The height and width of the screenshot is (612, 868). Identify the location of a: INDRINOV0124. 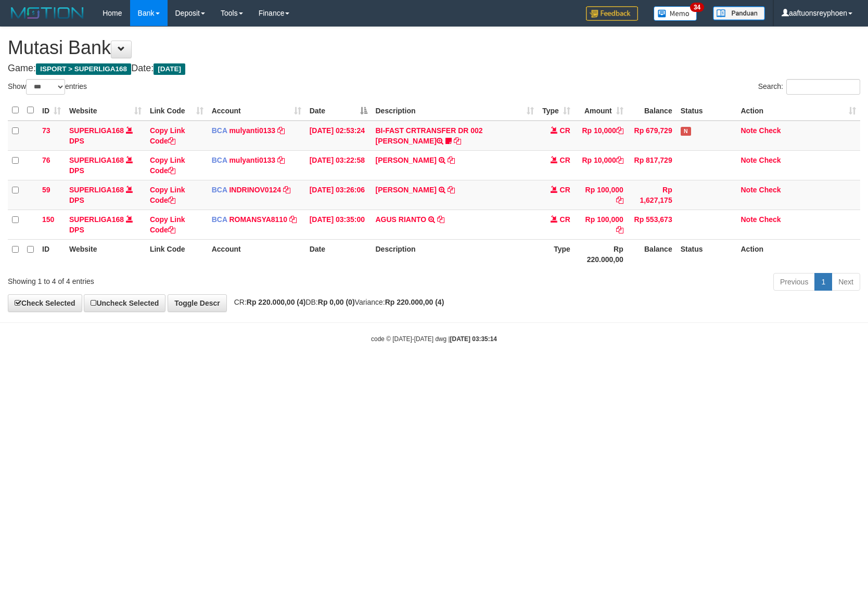
(255, 190).